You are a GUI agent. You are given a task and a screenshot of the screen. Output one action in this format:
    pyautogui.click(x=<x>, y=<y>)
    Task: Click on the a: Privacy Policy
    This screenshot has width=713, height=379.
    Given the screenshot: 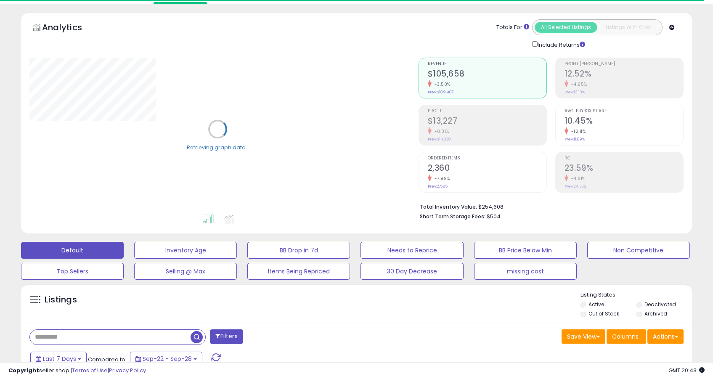 What is the action you would take?
    pyautogui.click(x=127, y=370)
    